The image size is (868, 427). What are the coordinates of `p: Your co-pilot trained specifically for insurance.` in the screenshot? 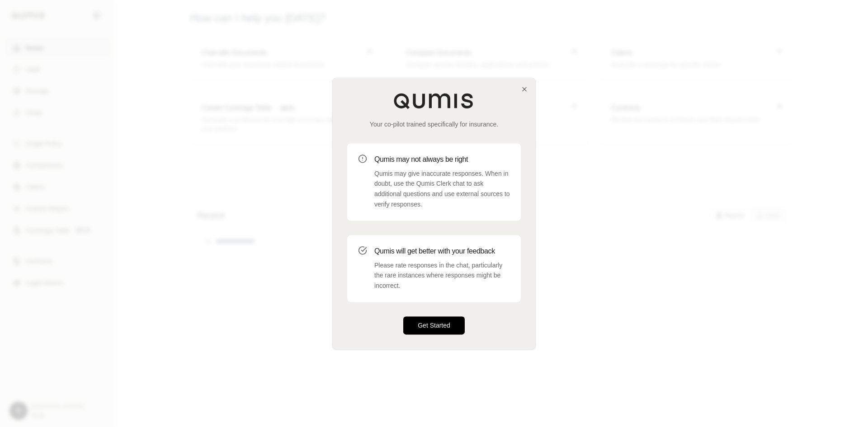 It's located at (434, 124).